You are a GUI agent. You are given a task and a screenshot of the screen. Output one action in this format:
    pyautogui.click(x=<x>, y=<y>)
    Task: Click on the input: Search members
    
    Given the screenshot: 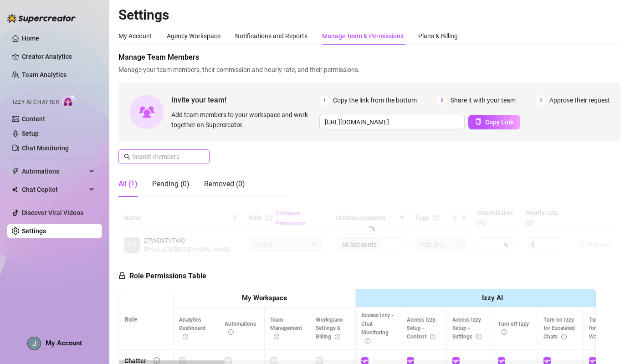 What is the action you would take?
    pyautogui.click(x=165, y=157)
    